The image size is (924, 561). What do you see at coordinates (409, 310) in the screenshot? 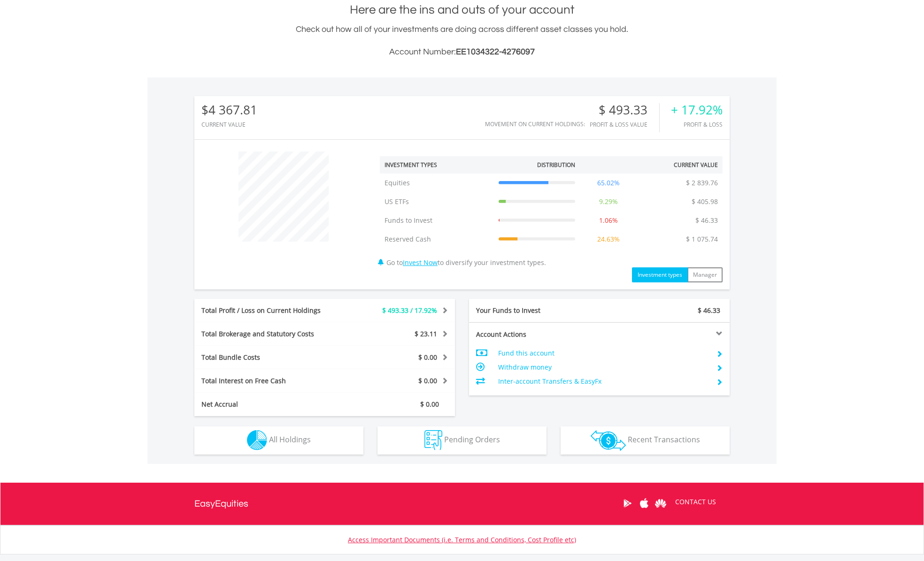
I see `span: $ 493.33 / 17.92%` at bounding box center [409, 310].